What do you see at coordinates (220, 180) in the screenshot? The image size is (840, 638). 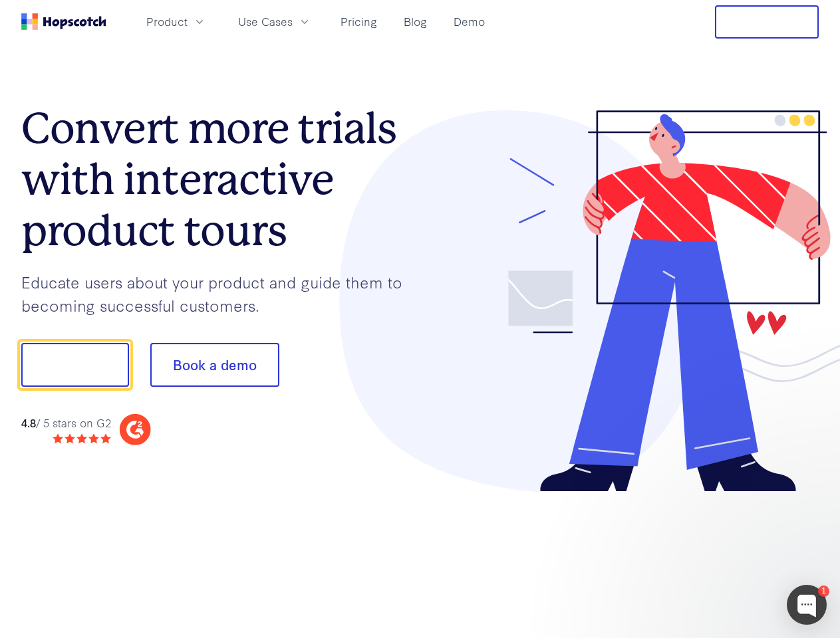 I see `h1: Convert more trials with interactive product tours` at bounding box center [220, 180].